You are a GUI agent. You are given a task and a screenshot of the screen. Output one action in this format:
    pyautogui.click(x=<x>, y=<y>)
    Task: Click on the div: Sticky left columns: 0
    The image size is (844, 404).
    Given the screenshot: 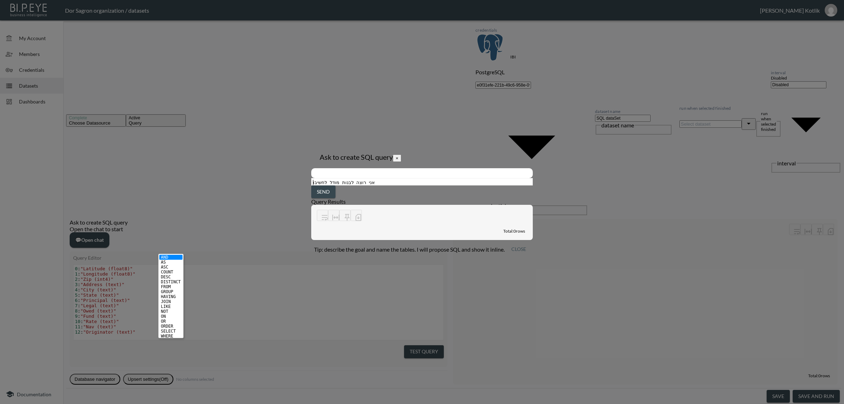 What is the action you would take?
    pyautogui.click(x=345, y=216)
    